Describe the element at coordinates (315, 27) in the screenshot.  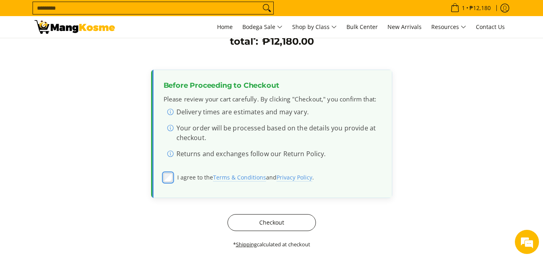
I see `span: Shop by Class` at that location.